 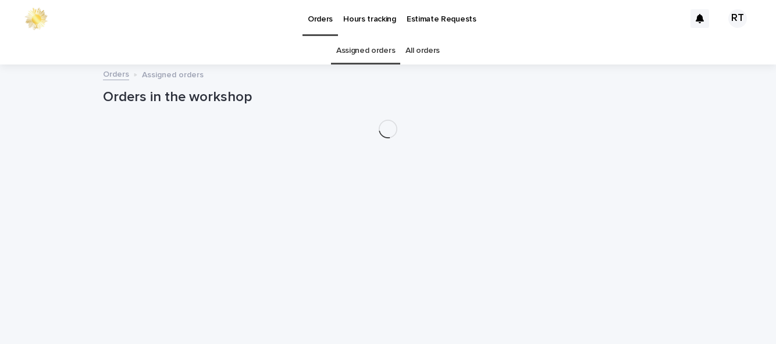 I want to click on p: Assigned orders, so click(x=173, y=74).